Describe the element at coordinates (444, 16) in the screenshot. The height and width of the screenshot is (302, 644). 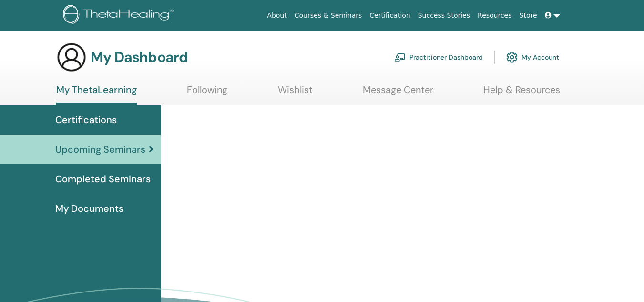
I see `a: Success Stories` at that location.